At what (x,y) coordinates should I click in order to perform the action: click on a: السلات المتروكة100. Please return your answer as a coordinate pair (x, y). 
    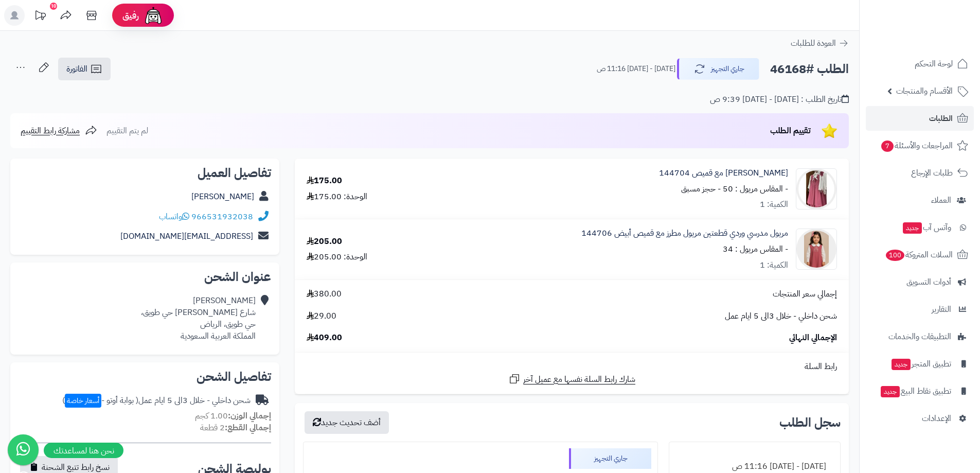
    Looking at the image, I should click on (920, 255).